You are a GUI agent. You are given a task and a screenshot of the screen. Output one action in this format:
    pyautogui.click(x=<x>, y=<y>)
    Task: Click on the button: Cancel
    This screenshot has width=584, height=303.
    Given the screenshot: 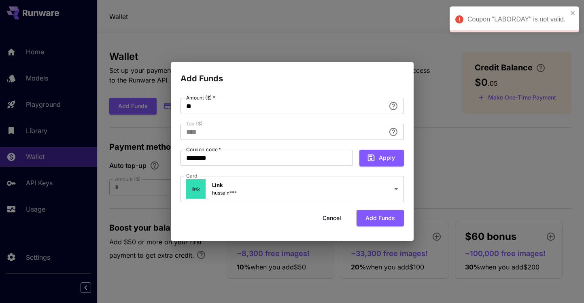 What is the action you would take?
    pyautogui.click(x=332, y=218)
    